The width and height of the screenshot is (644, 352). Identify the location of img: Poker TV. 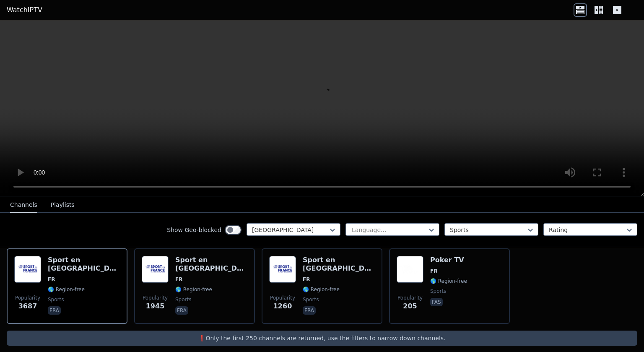
(410, 269).